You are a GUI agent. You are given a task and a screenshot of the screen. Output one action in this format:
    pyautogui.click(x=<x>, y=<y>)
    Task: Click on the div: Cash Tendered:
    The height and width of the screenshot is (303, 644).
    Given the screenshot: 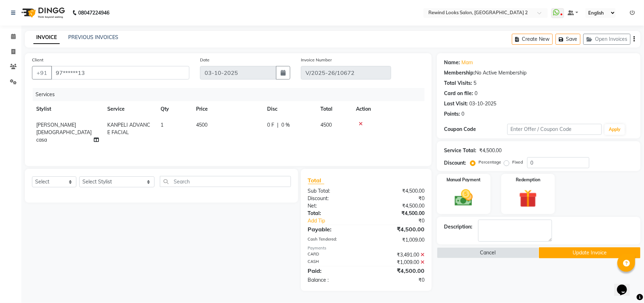 What is the action you would take?
    pyautogui.click(x=334, y=240)
    